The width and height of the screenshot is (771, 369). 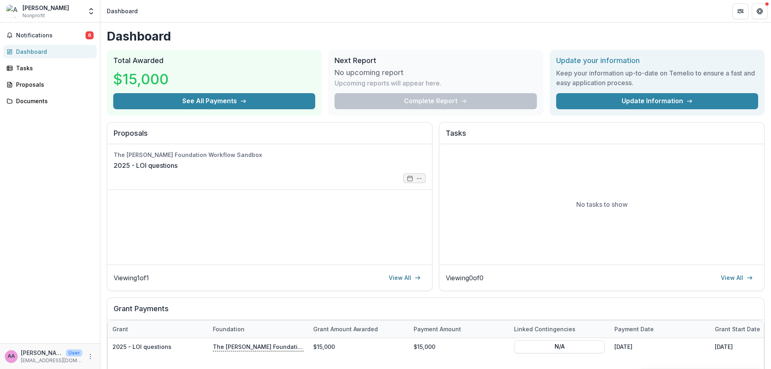 What do you see at coordinates (50, 35) in the screenshot?
I see `button: Notifications6` at bounding box center [50, 35].